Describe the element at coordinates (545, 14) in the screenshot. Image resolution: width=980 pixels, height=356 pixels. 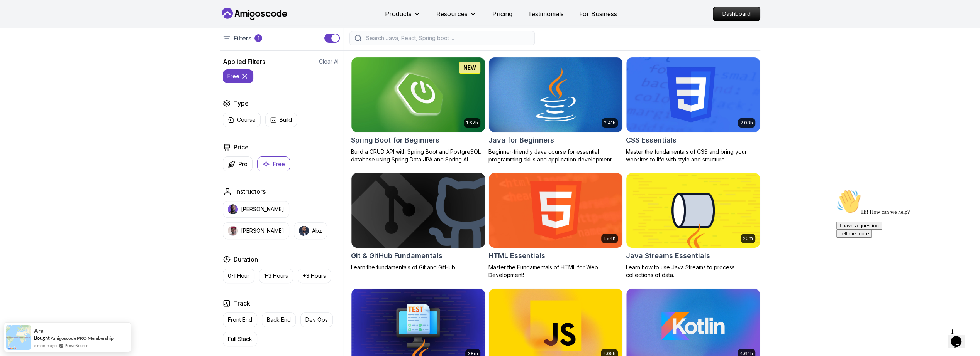
I see `p: Testimonials` at that location.